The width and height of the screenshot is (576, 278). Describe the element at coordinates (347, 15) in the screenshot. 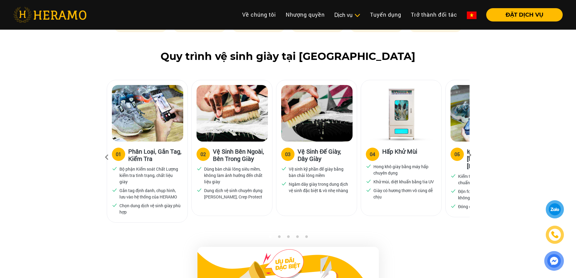

I see `div: Dịch vụ` at that location.